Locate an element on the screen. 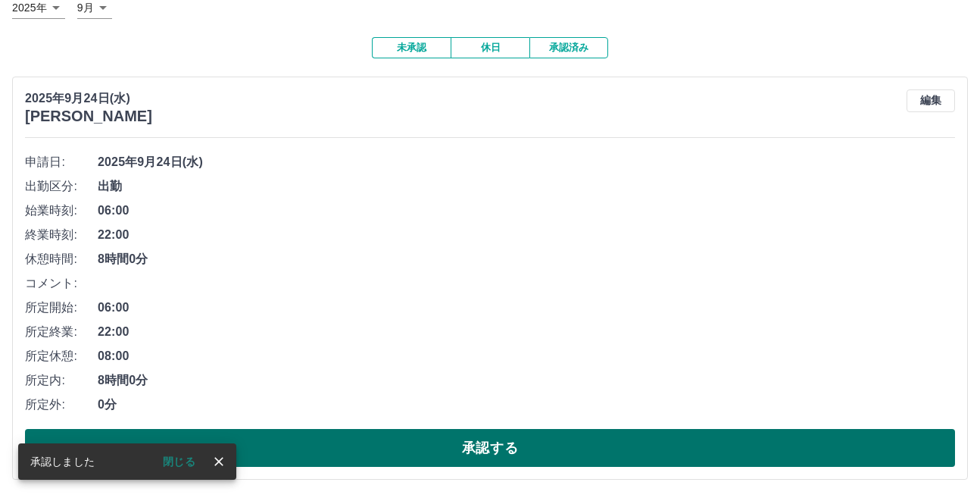 This screenshot has height=498, width=980. div: 承認しました is located at coordinates (62, 462).